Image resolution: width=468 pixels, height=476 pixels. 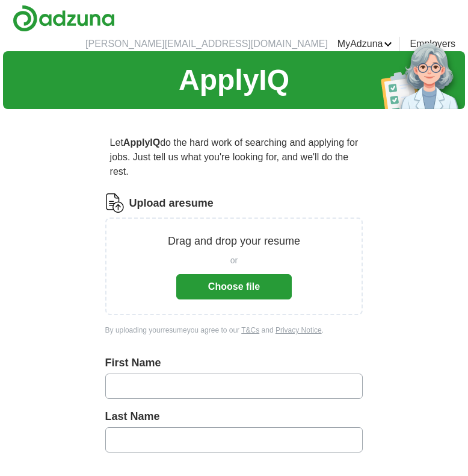 I want to click on a: MyAdzuna, so click(x=365, y=44).